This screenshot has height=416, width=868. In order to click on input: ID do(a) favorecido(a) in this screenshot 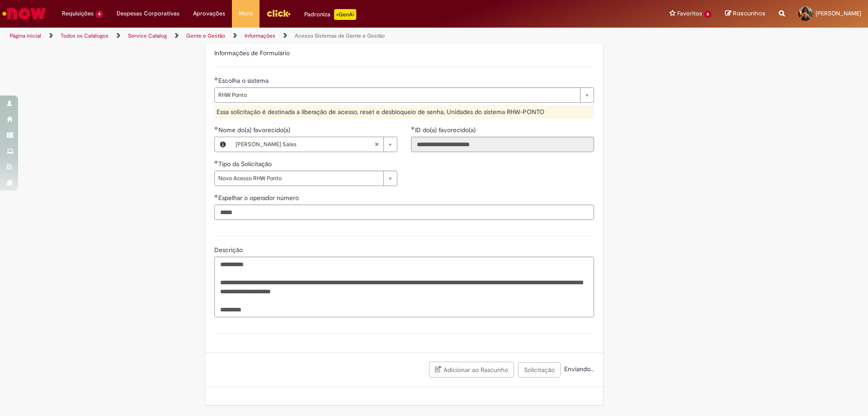, I will do `click(502, 144)`.